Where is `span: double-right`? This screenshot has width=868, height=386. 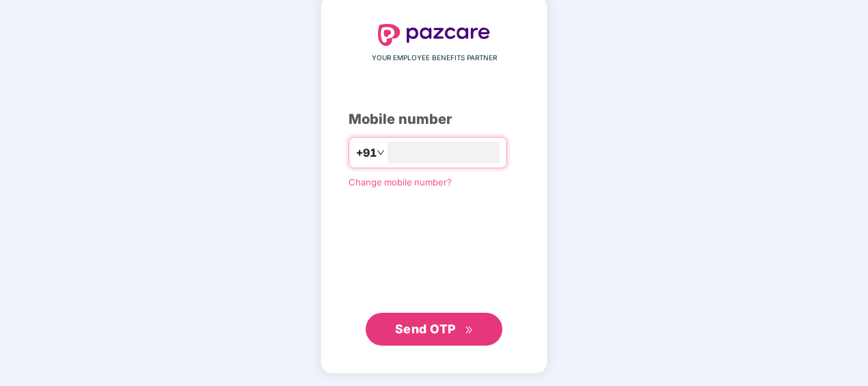
span: double-right is located at coordinates (469, 330).